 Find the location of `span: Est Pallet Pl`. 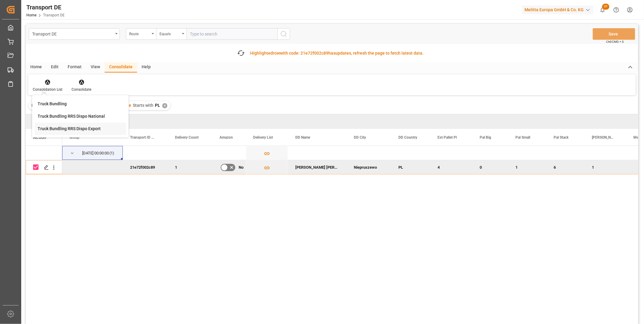

span: Est Pallet Pl is located at coordinates (447, 137).